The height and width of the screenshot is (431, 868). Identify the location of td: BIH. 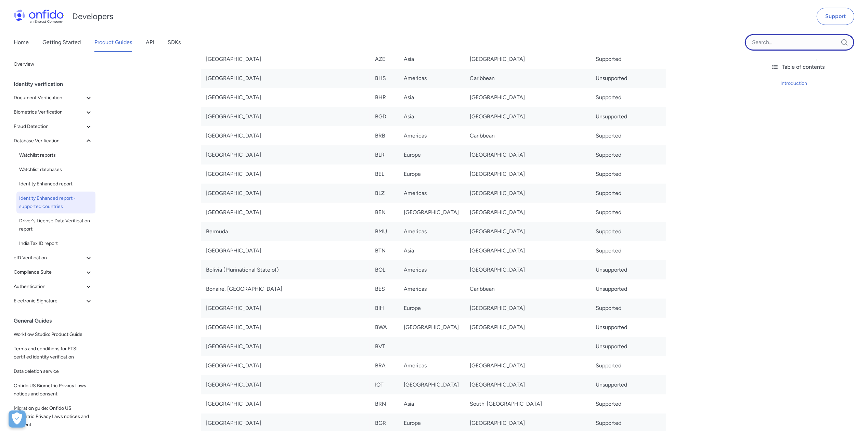
(384, 308).